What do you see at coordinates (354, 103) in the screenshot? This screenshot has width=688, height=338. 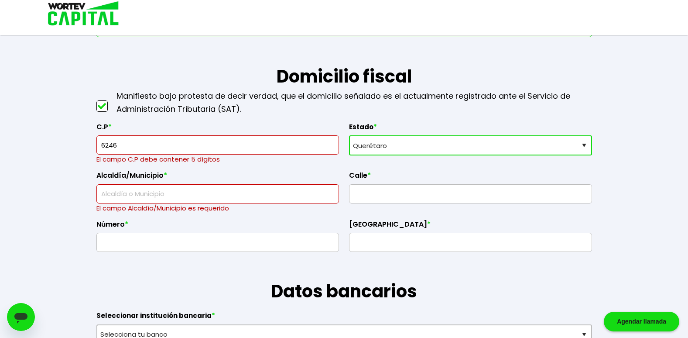 I see `p: Manifiesto bajo protesta de decir verdad, que el domicilio señalado es el actualmente registrado ...` at bounding box center [354, 103].